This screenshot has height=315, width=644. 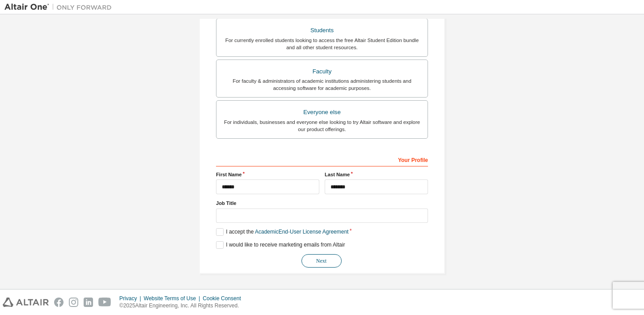 I want to click on p: © 2025 Altair Engineering, Inc. All Rights Reserved., so click(x=183, y=305).